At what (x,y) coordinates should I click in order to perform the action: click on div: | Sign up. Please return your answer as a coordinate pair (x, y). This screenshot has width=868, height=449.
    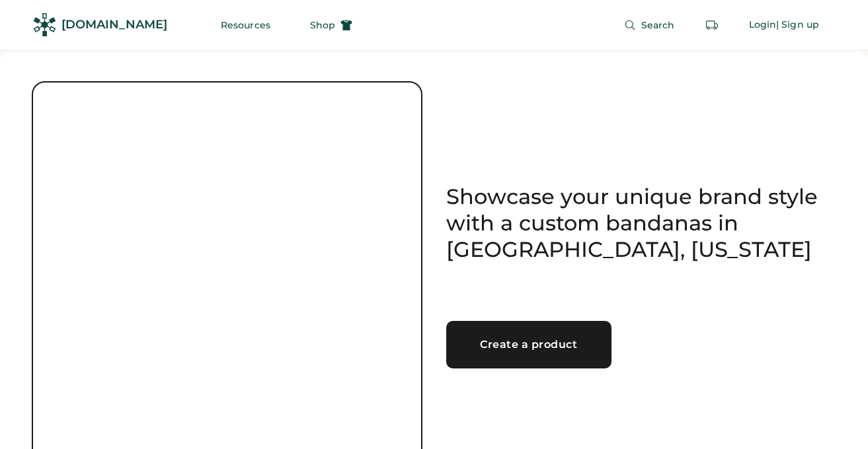
    Looking at the image, I should click on (797, 25).